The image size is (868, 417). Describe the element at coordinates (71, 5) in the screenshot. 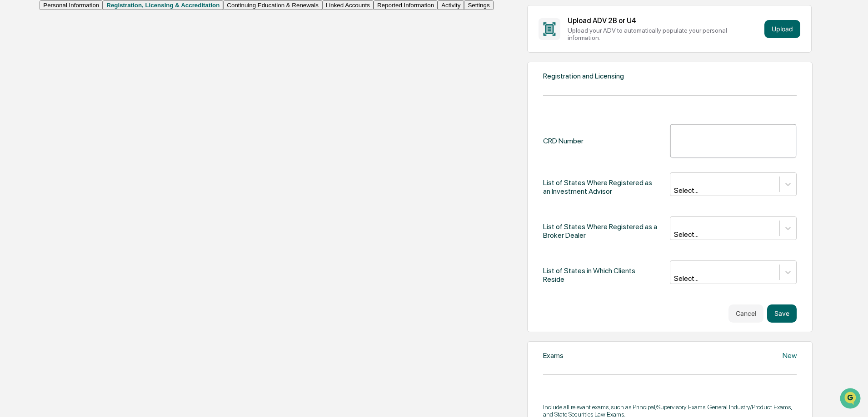

I see `button: Personal Information` at that location.